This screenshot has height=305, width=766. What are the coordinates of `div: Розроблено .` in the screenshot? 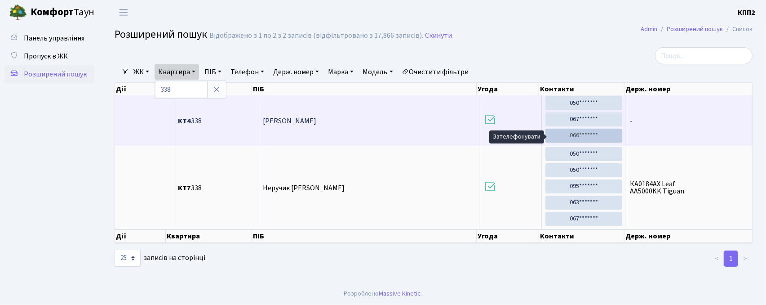 It's located at (383, 293).